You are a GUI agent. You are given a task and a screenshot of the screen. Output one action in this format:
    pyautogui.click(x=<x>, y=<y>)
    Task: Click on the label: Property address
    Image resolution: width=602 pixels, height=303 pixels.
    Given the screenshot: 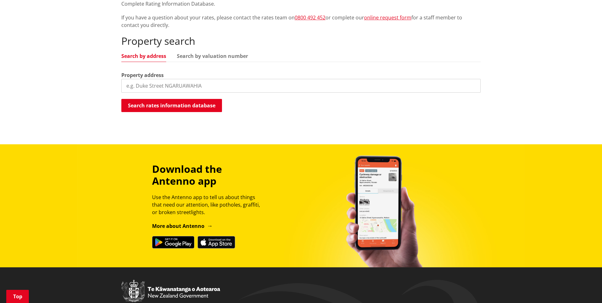 What is the action you would take?
    pyautogui.click(x=142, y=75)
    